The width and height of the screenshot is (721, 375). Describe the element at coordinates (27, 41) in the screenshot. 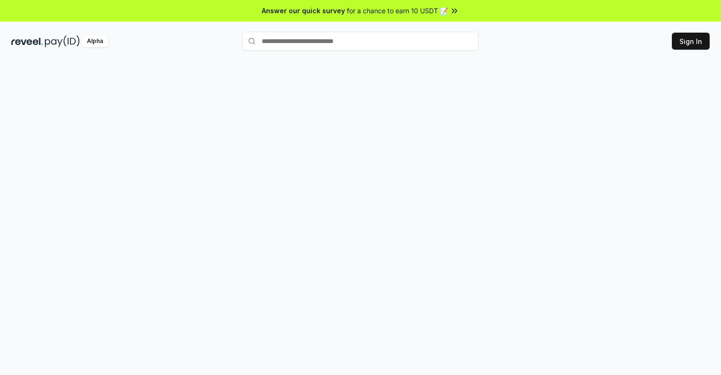

I see `img: reveel_dark` at that location.